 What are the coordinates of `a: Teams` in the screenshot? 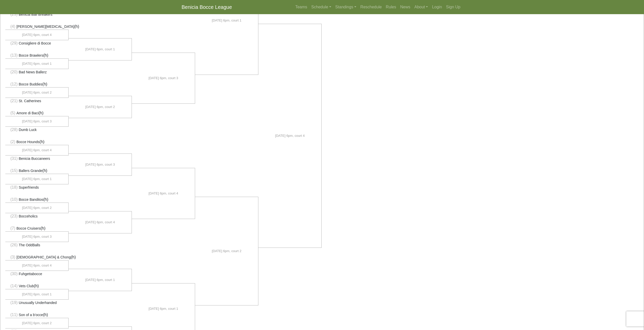 It's located at (301, 7).